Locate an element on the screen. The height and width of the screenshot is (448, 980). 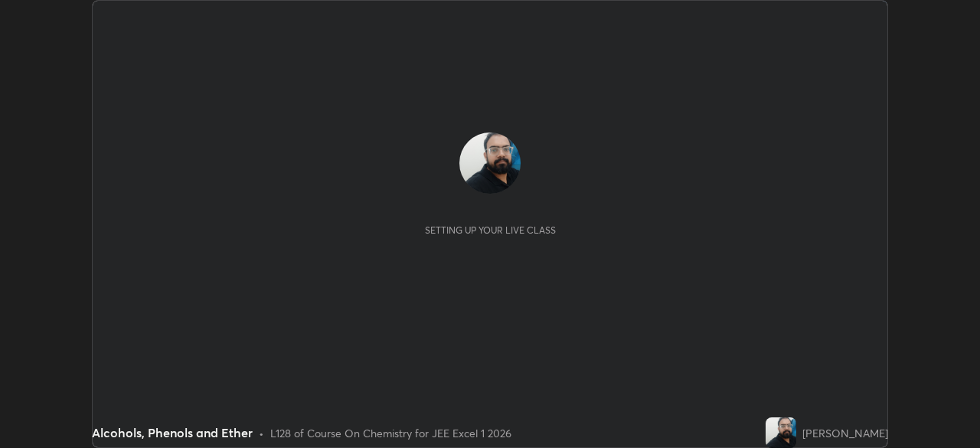
div: L128 of Course On Chemistry for JEE Excel 1 2026 is located at coordinates (391, 433).